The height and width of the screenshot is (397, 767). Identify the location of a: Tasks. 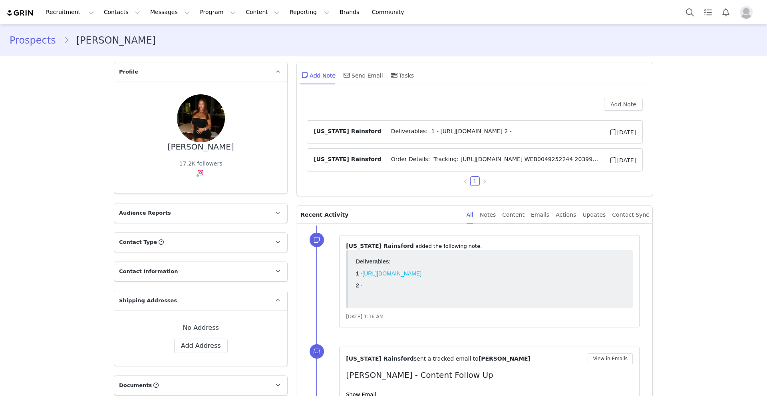
(708, 12).